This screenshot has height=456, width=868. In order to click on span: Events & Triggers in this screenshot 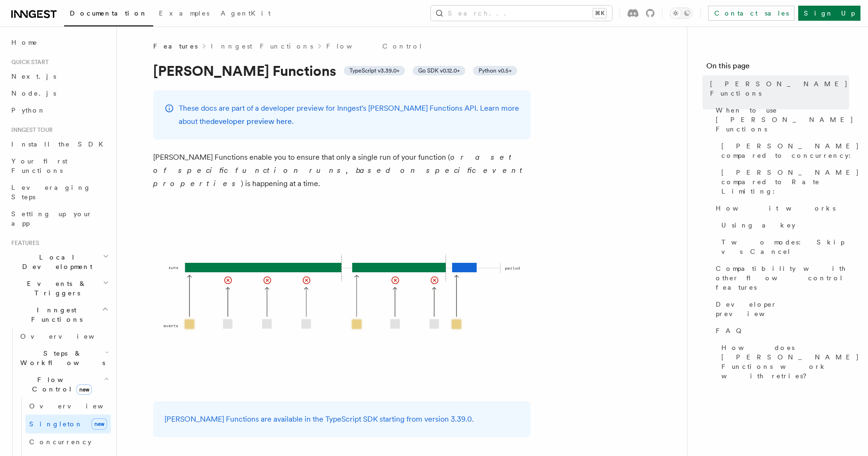, I will do `click(55, 288)`.